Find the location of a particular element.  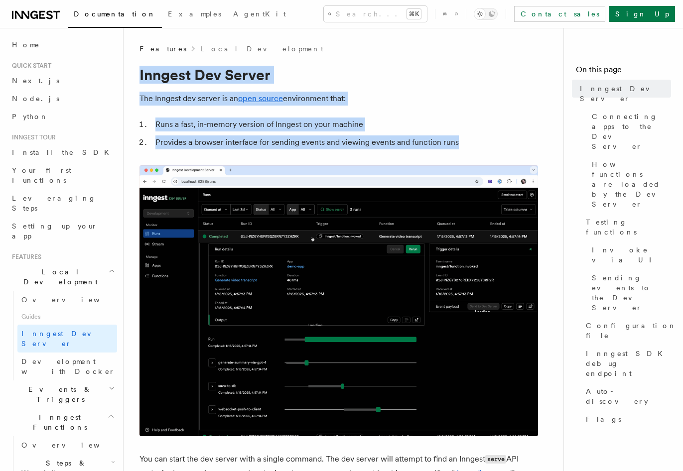

span: Connecting apps to the Dev Server is located at coordinates (631, 131).